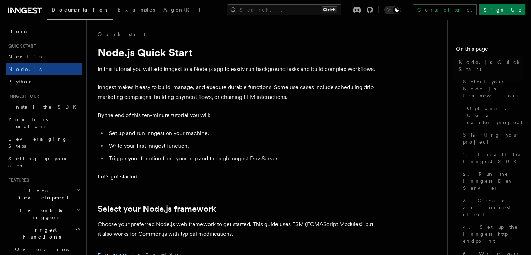 The height and width of the screenshot is (255, 531). What do you see at coordinates (44, 233) in the screenshot?
I see `button: Inngest Functions` at bounding box center [44, 233].